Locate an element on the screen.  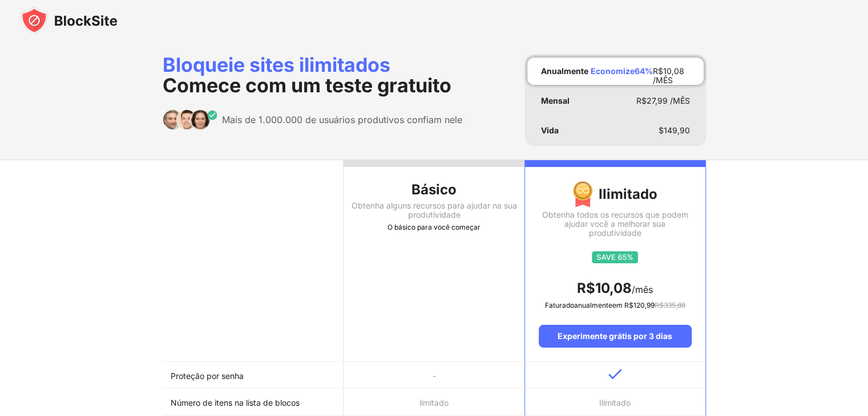
img: save65.svg is located at coordinates (614, 257).